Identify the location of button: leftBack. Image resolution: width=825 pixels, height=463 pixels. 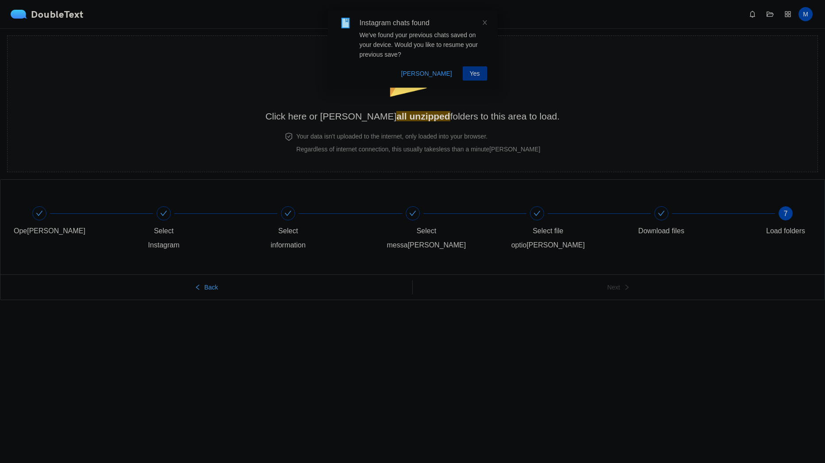
(206, 287).